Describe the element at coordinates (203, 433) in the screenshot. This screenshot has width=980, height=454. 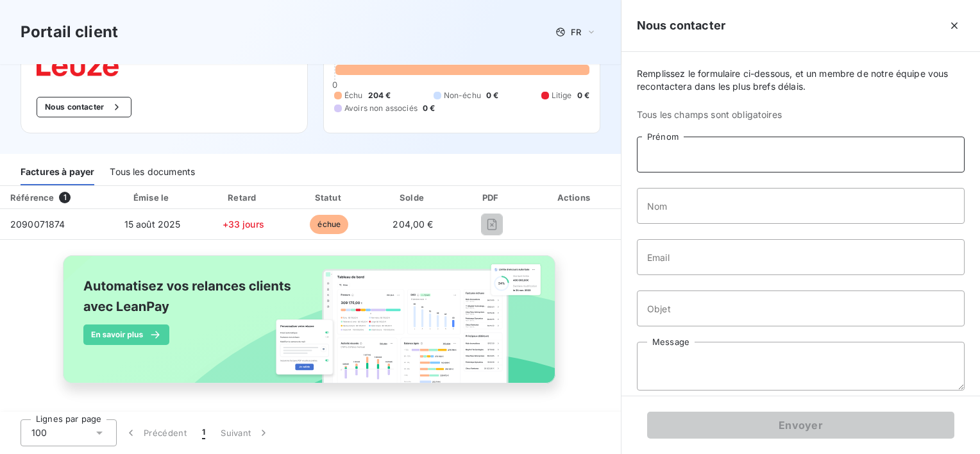
I see `button: 1` at that location.